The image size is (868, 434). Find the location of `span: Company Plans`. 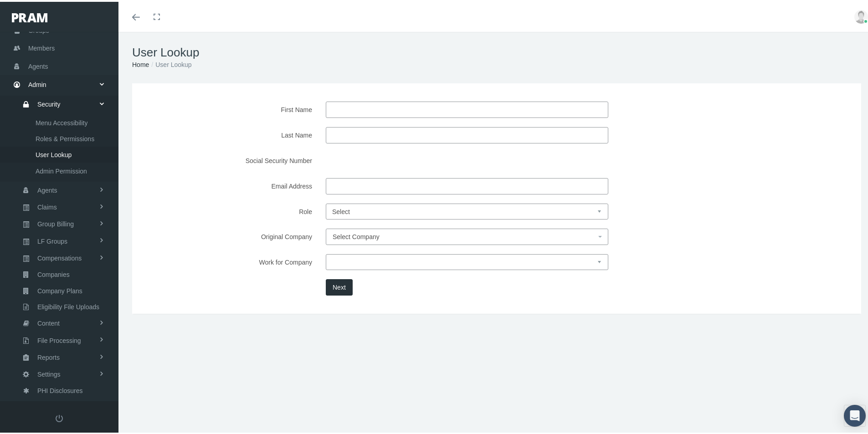

span: Company Plans is located at coordinates (60, 289).